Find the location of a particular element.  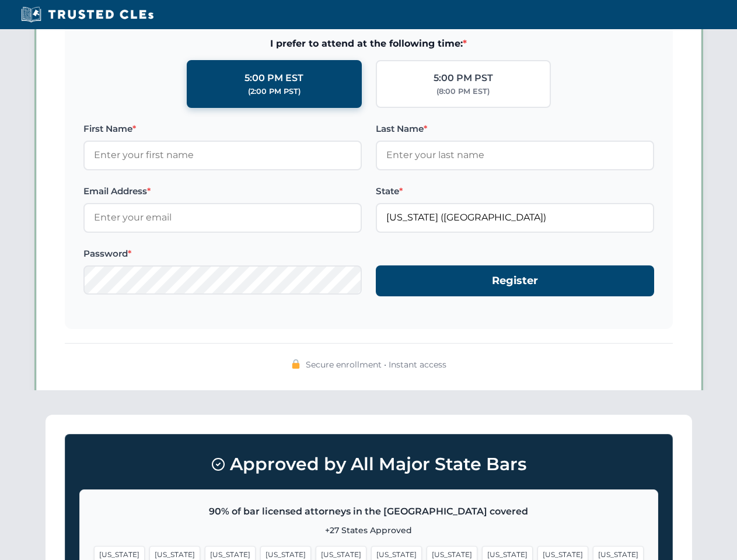

input: Florida (FL) is located at coordinates (515, 217).